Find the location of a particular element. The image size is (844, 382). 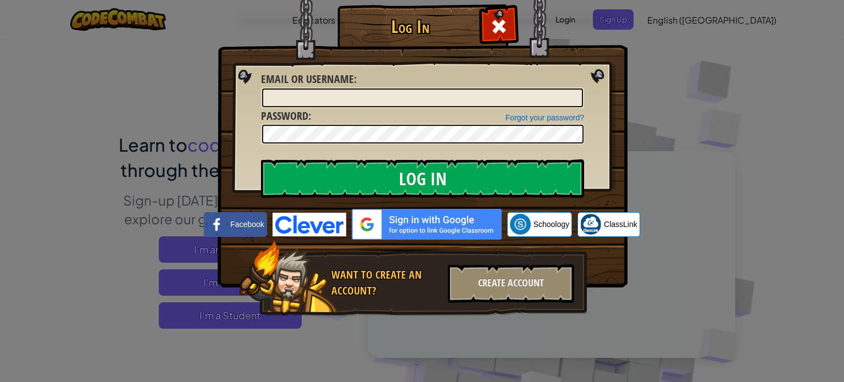

h1: Log In is located at coordinates (410, 26).